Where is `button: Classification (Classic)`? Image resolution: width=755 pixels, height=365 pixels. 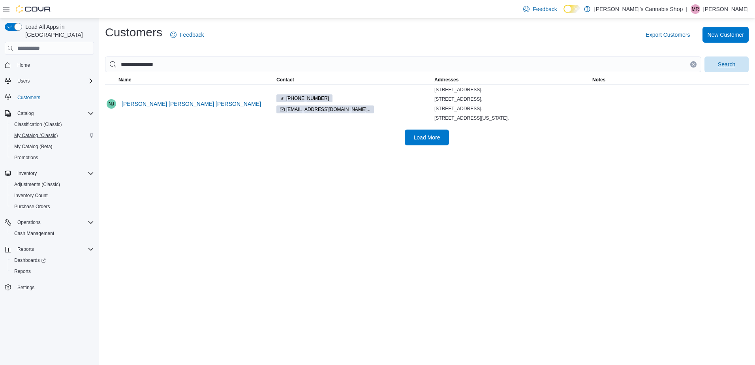 button: Classification (Classic) is located at coordinates (53, 124).